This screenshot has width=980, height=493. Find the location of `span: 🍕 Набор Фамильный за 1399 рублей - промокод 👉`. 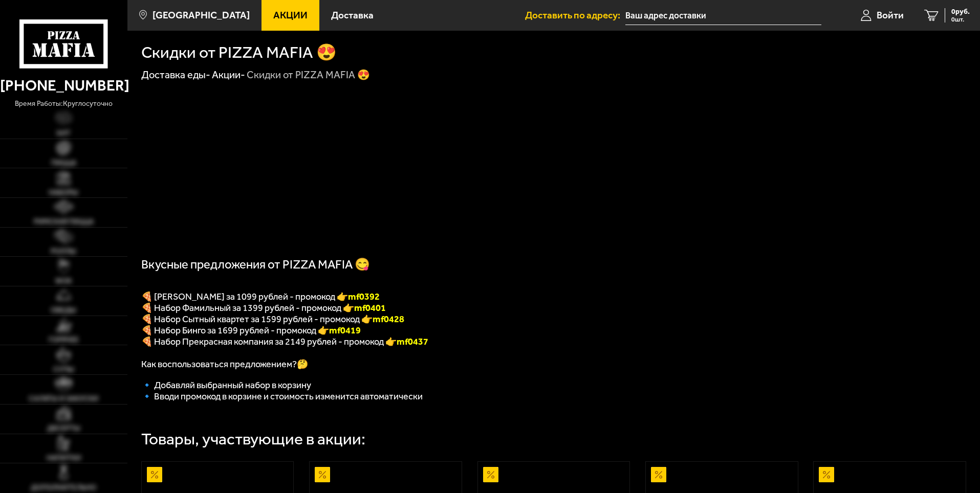

span: 🍕 Набор Фамильный за 1399 рублей - промокод 👉 is located at coordinates (263, 308).